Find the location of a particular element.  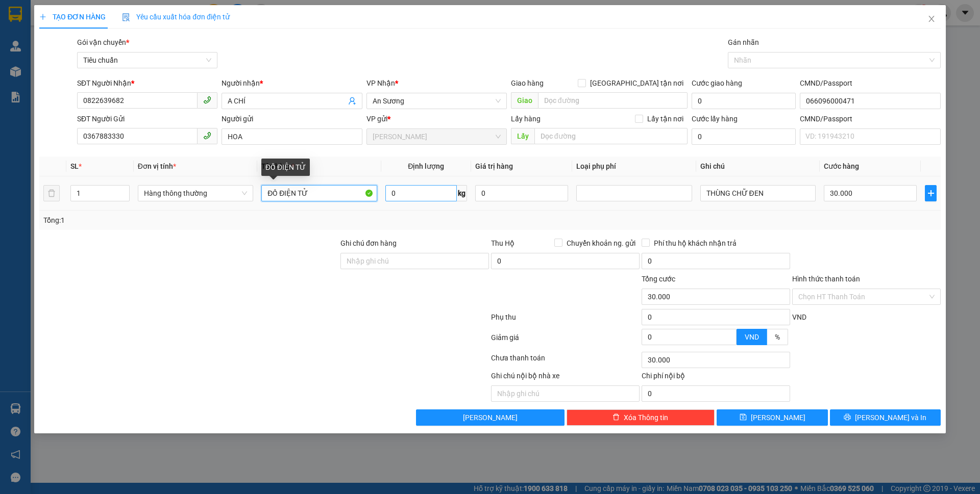

span: Chuyển khoản ng. gửi is located at coordinates (601, 243).